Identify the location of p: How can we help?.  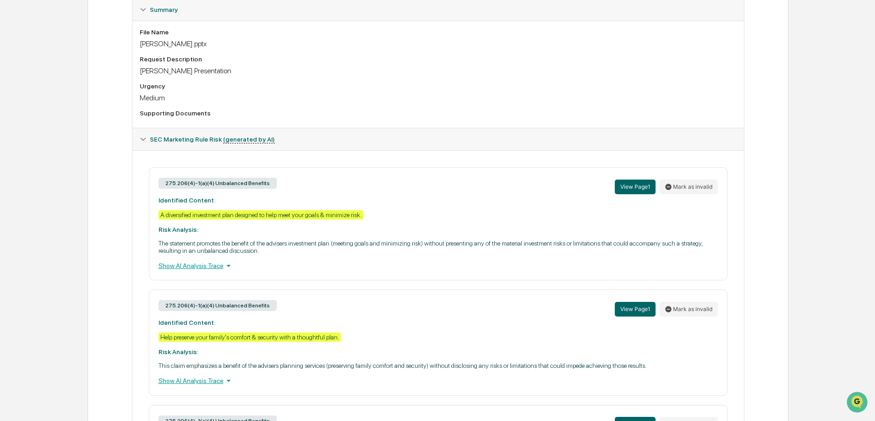
(88, 27).